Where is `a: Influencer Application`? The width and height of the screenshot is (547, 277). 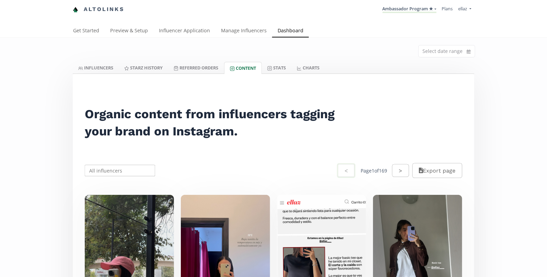
a: Influencer Application is located at coordinates (184, 31).